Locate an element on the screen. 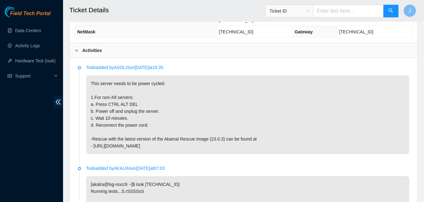 This screenshot has height=202, width=424. span: read is located at coordinates (10, 76).